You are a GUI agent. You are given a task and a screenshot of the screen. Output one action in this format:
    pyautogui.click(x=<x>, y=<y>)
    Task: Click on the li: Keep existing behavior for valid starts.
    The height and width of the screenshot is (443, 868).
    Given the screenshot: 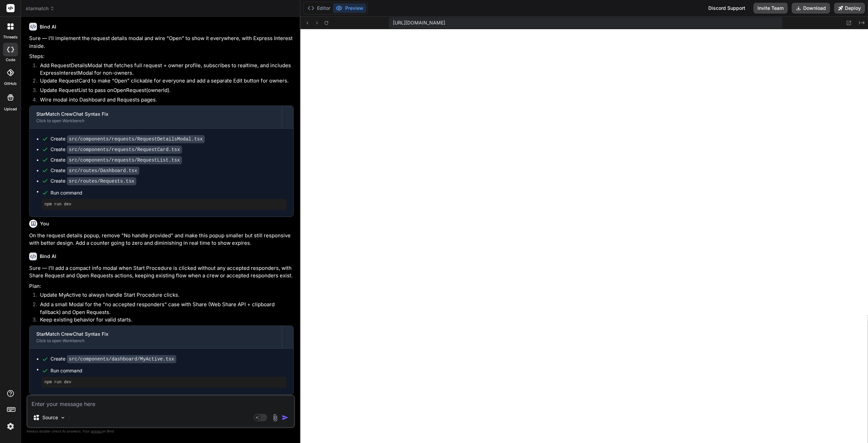 What is the action you would take?
    pyautogui.click(x=164, y=320)
    